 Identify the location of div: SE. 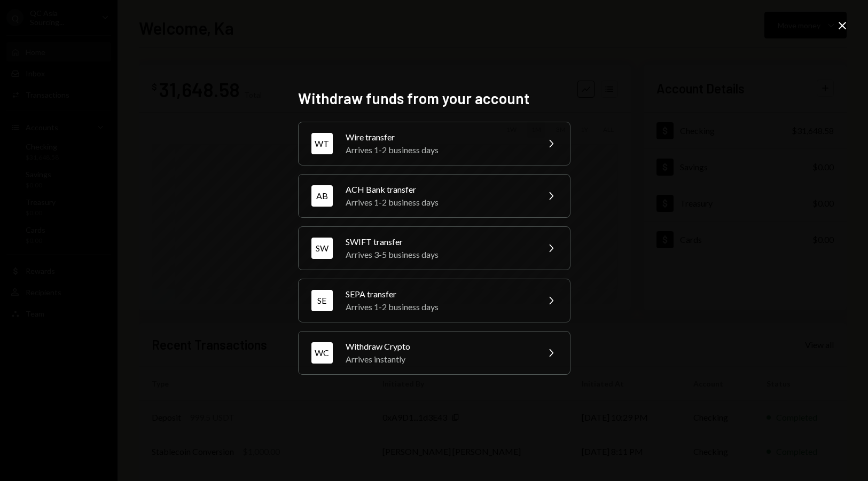
(322, 301).